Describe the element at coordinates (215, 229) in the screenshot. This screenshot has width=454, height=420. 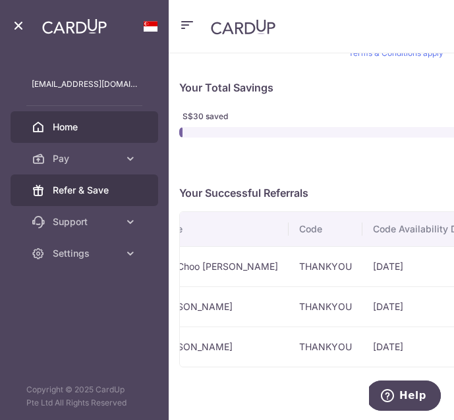
I see `th: Name` at that location.